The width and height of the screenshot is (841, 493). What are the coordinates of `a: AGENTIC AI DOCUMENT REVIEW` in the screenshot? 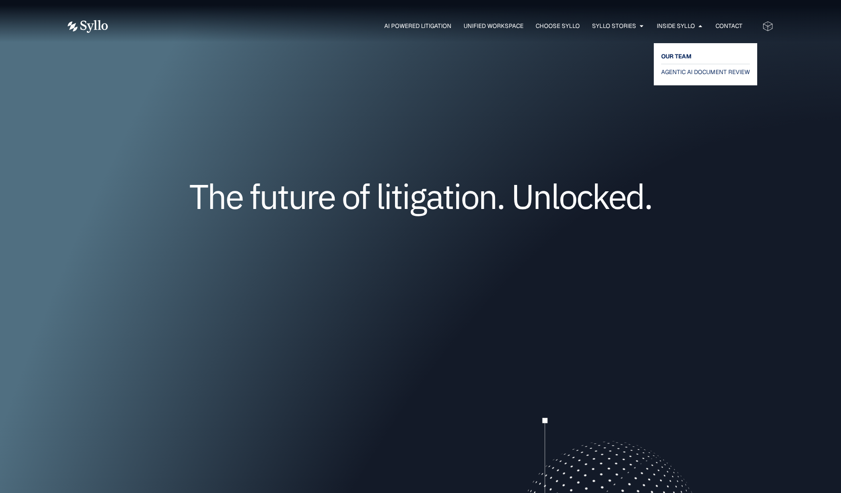 It's located at (705, 72).